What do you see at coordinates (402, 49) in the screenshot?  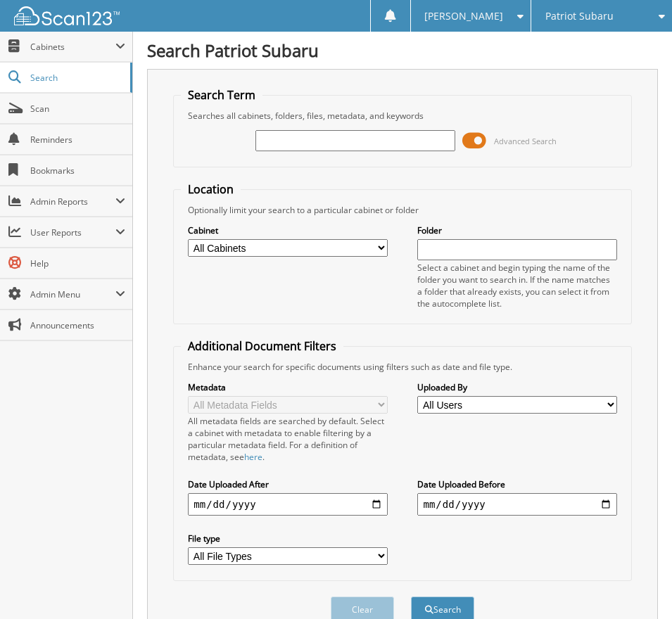 I see `h1: Search Patriot Subaru` at bounding box center [402, 49].